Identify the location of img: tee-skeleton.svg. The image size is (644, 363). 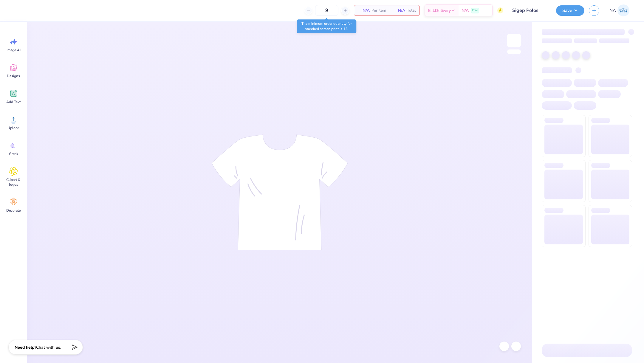
(280, 192).